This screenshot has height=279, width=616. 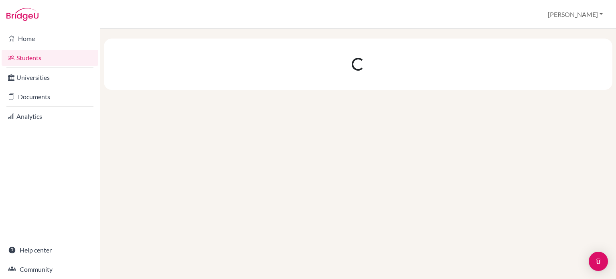 What do you see at coordinates (50, 250) in the screenshot?
I see `a: Help center` at bounding box center [50, 250].